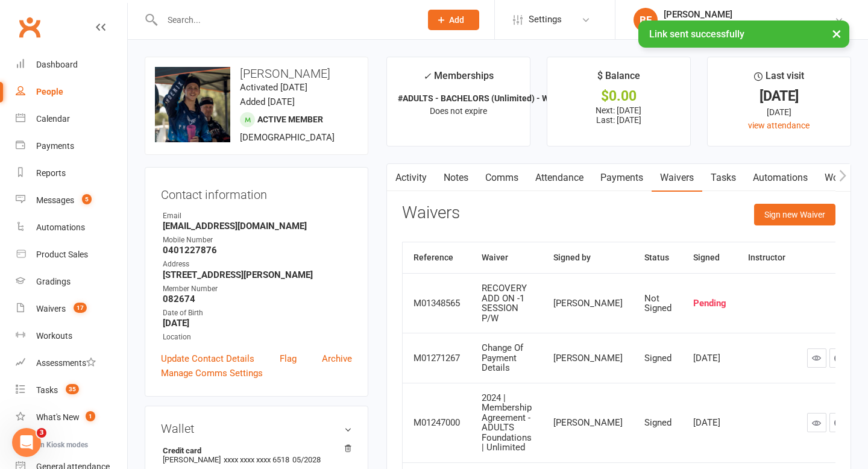 This screenshot has height=469, width=868. What do you see at coordinates (501, 178) in the screenshot?
I see `a: Comms` at bounding box center [501, 178].